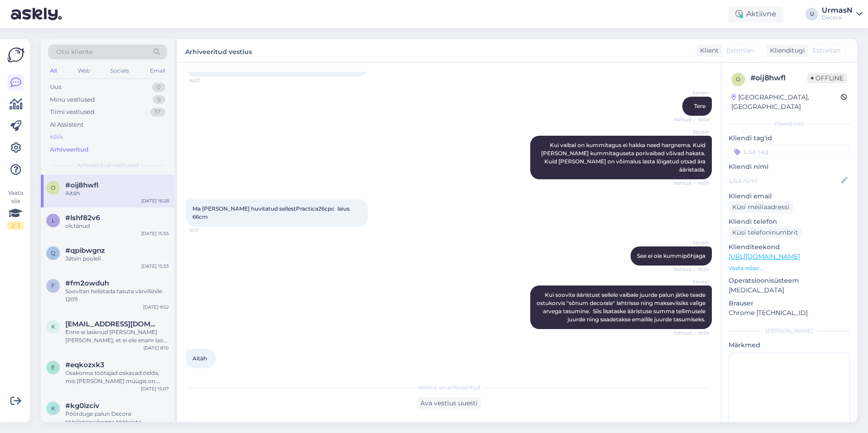  What do you see at coordinates (117, 194) in the screenshot?
I see `div: Aitäh` at bounding box center [117, 194].